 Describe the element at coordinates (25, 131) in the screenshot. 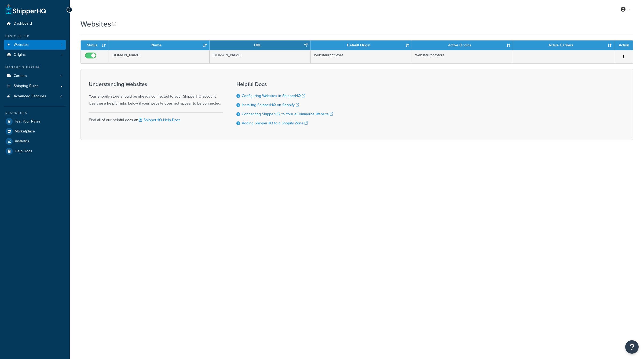

I see `span: Marketplace` at that location.